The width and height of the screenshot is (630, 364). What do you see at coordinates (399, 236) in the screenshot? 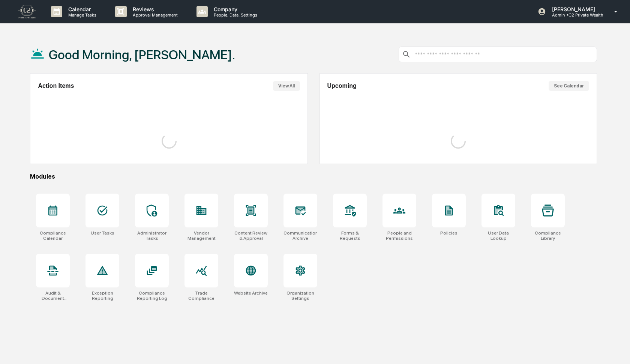
I see `div: People and Permissions` at bounding box center [399, 236].